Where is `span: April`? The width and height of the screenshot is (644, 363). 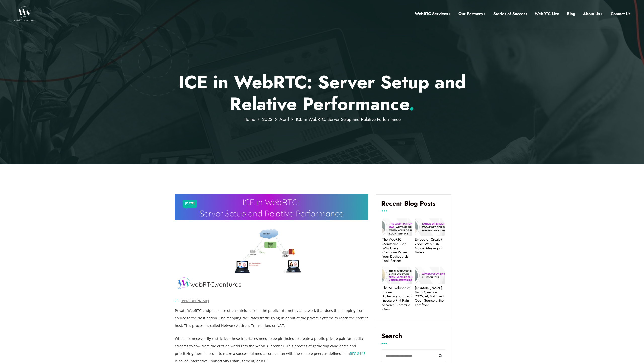 span: April is located at coordinates (284, 120).